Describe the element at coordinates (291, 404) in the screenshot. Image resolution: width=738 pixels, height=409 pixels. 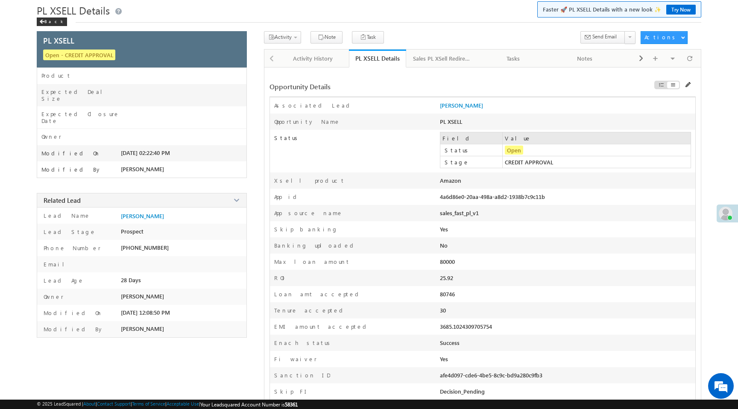
I see `span: 58361` at that location.